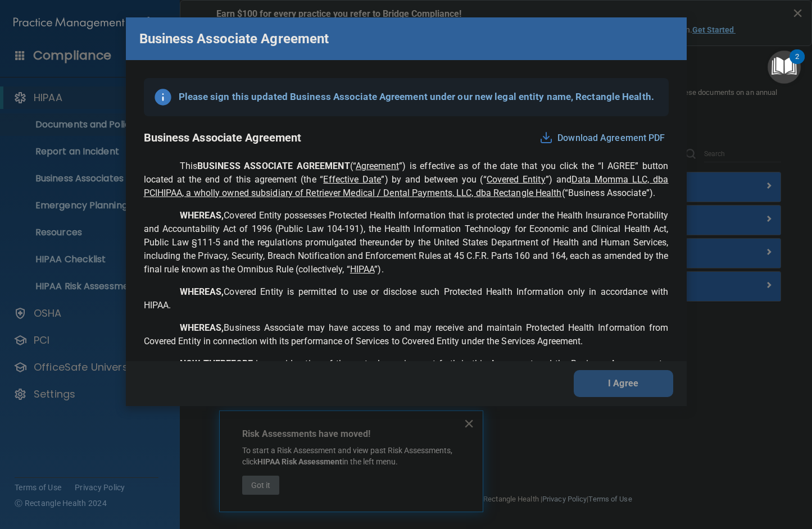  I want to click on p: Please sign this updated Business Associate Agreement under our new legal entity name, Rectangle ..., so click(417, 96).